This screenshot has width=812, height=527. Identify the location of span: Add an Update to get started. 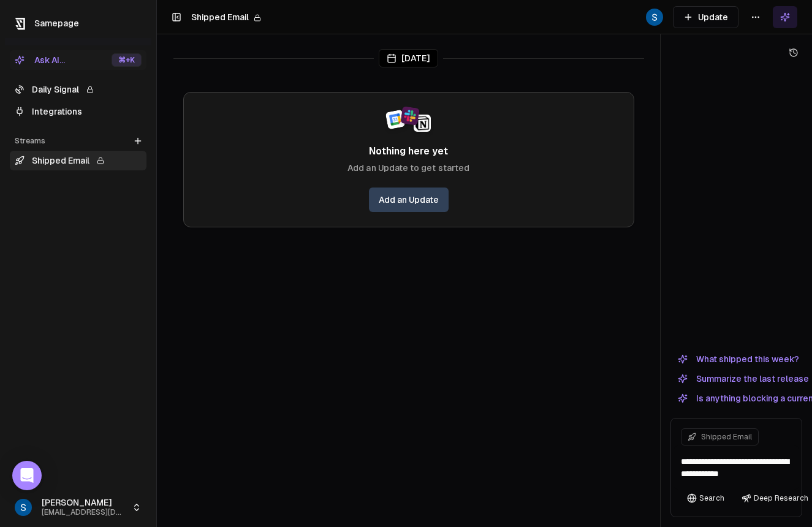
(408, 168).